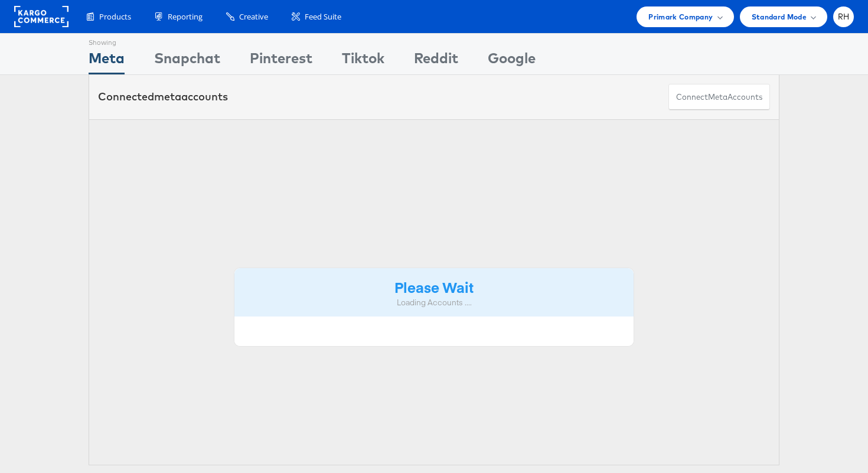  What do you see at coordinates (436, 61) in the screenshot?
I see `div: Reddit` at bounding box center [436, 61].